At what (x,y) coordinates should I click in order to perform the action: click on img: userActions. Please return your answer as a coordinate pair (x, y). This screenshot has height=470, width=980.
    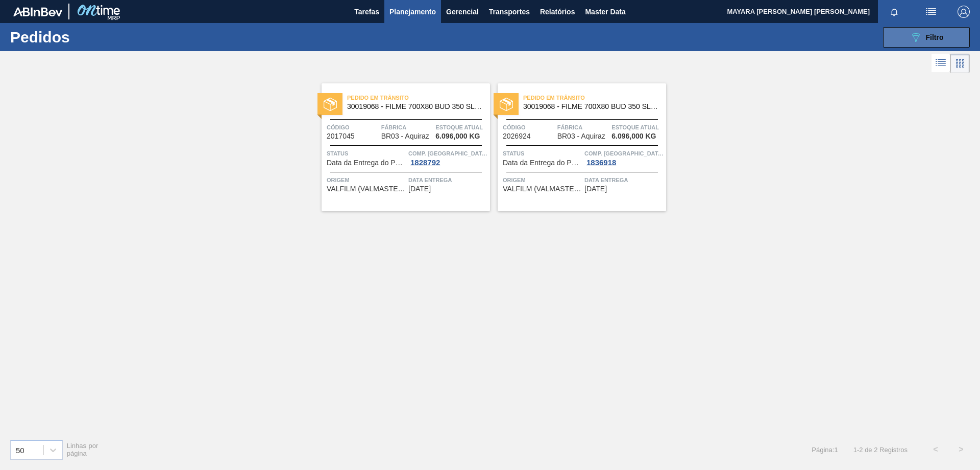
    Looking at the image, I should click on (932, 11).